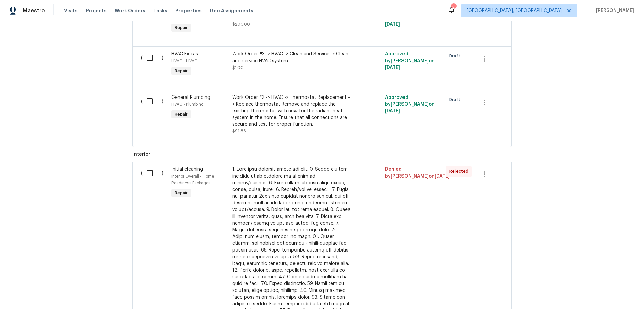 The width and height of the screenshot is (644, 309). I want to click on span: Interior, so click(322, 154).